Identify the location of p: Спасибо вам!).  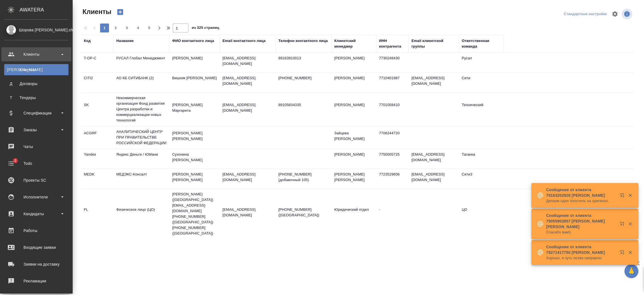
(581, 232).